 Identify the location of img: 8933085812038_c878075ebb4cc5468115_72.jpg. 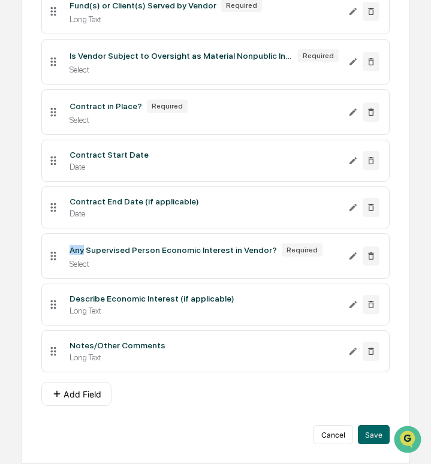
(36, 103).